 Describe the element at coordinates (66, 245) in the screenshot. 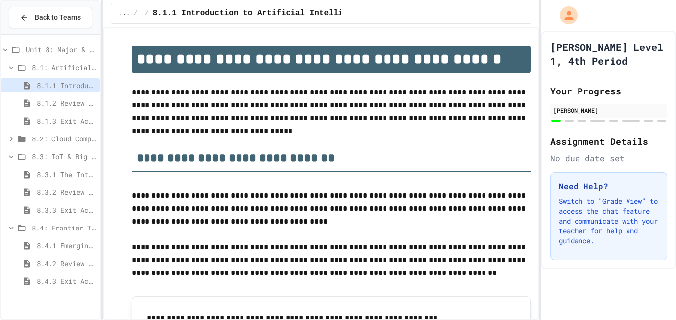

I see `span: 8.4.1 Emerging Technologies: Shaping Our Digital Future` at that location.